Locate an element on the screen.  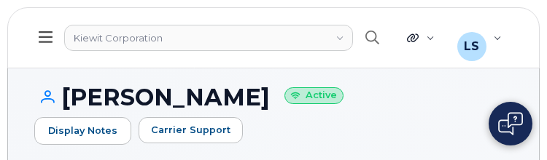
small: Active is located at coordinates (314, 96).